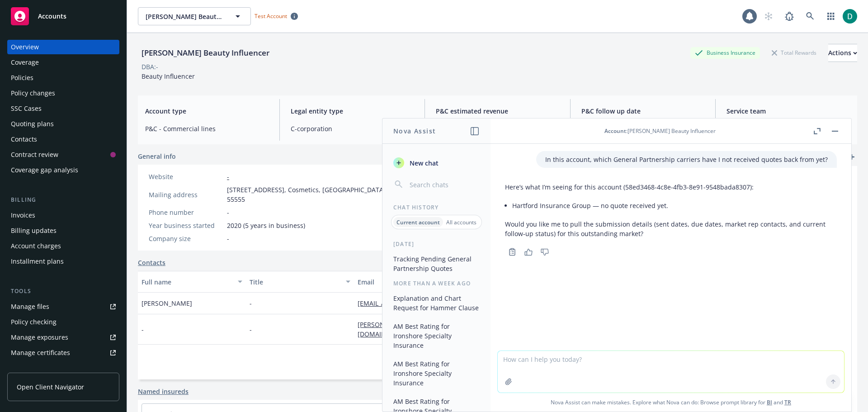  Describe the element at coordinates (64, 63) in the screenshot. I see `a: Coverage` at that location.